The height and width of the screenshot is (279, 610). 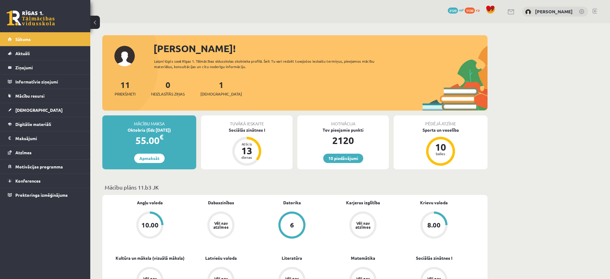 I want to click on legend: Informatīvie ziņojumi, so click(x=49, y=82).